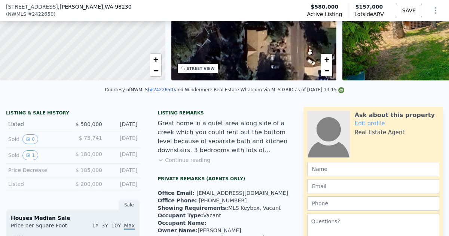  What do you see at coordinates (395, 115) in the screenshot?
I see `div: Ask about this property` at bounding box center [395, 115].